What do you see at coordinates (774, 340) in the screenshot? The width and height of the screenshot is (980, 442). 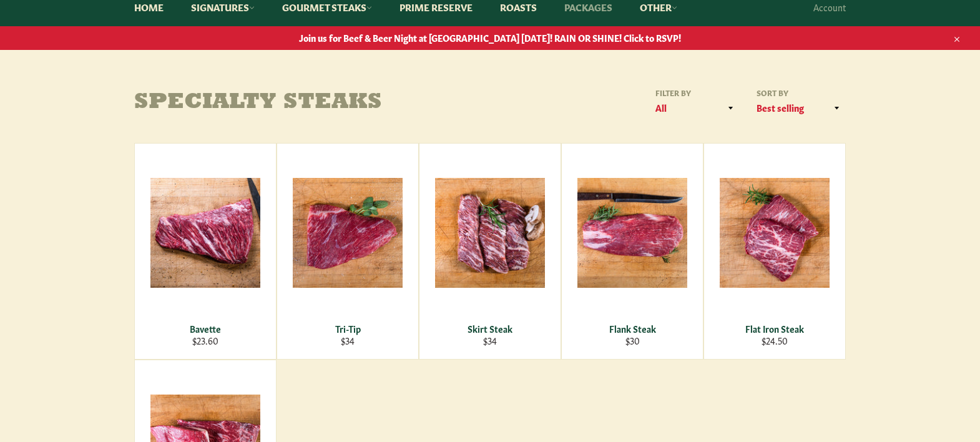 I see `div: $24.50` at bounding box center [774, 340].